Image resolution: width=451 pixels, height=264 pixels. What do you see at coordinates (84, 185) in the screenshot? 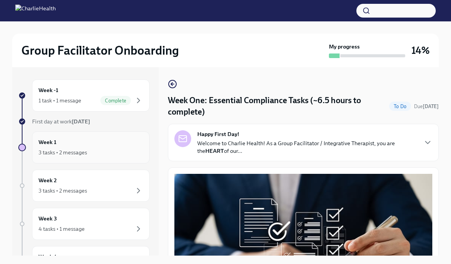
I see `a: Week 23 tasks • 2 messages` at bounding box center [84, 185].